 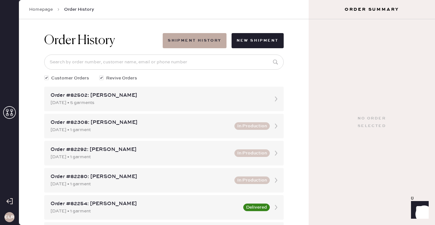 I want to click on span: Order History, so click(x=79, y=9).